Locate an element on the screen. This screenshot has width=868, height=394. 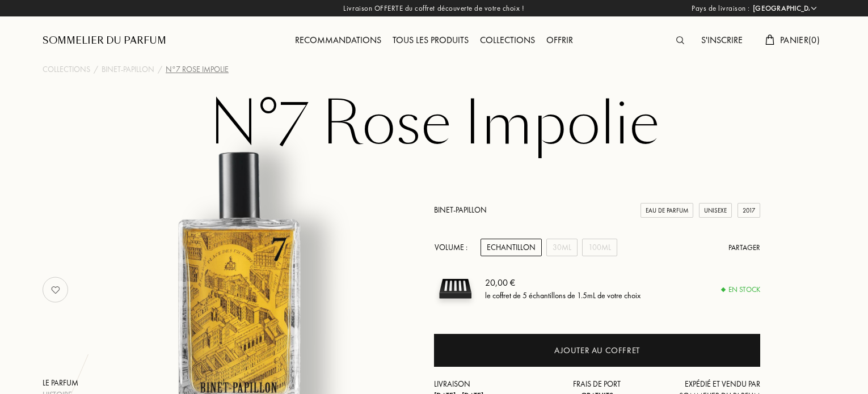
img: sample box is located at coordinates (455, 289).